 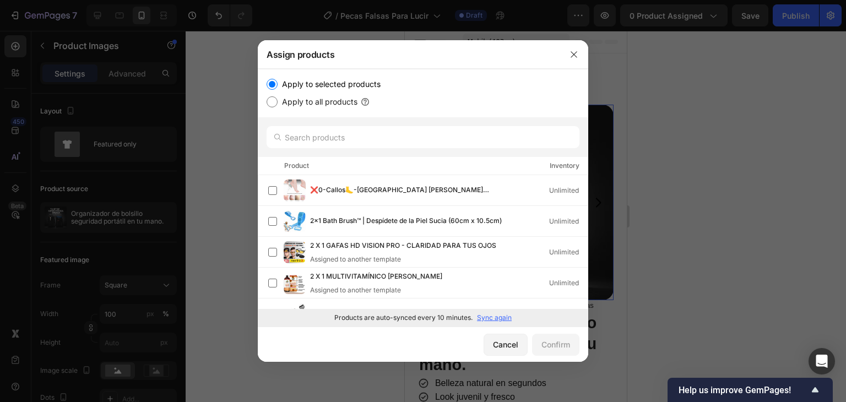 What do you see at coordinates (406, 221) in the screenshot?
I see `span: 2x1 Bath Brush™ | Despídete de la Piel Sucia (60cm x 10.5cm)` at bounding box center [406, 221].